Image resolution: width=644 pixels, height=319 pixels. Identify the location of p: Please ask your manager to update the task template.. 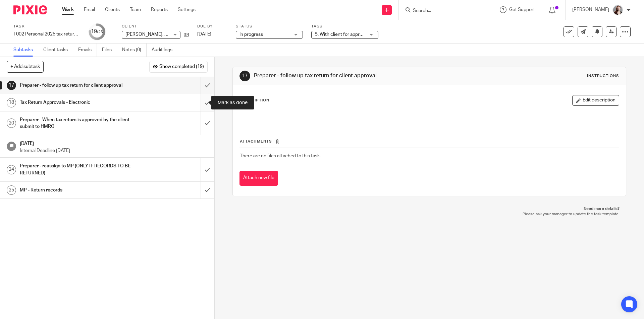
(429, 214).